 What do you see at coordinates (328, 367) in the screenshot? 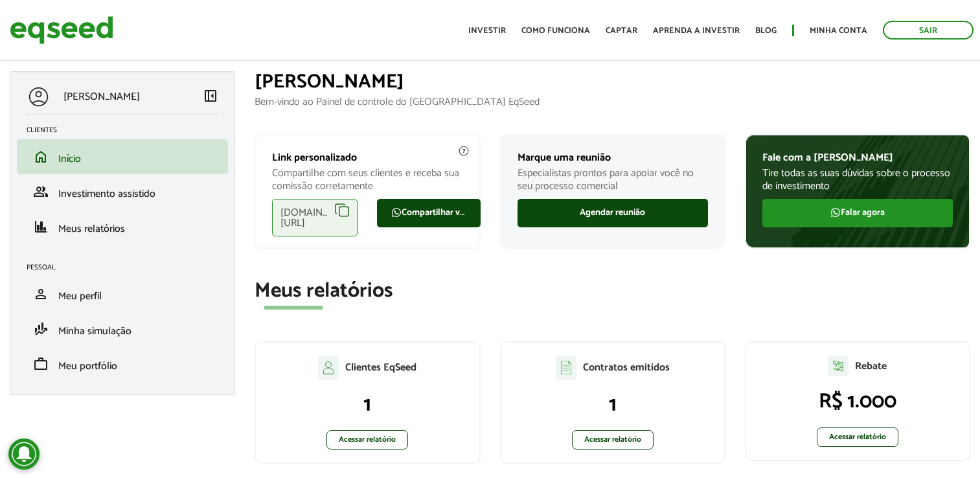
I see `img: agent-clientes.svg` at bounding box center [328, 367].